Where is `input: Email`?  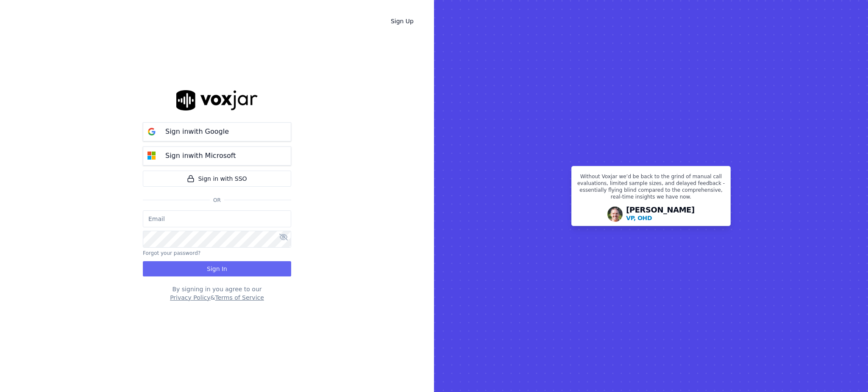 input: Email is located at coordinates (217, 219).